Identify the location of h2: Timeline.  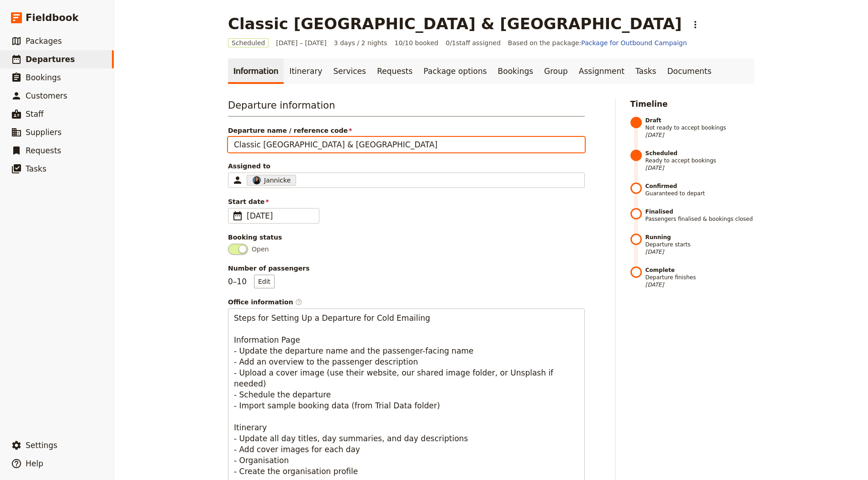
(693, 104).